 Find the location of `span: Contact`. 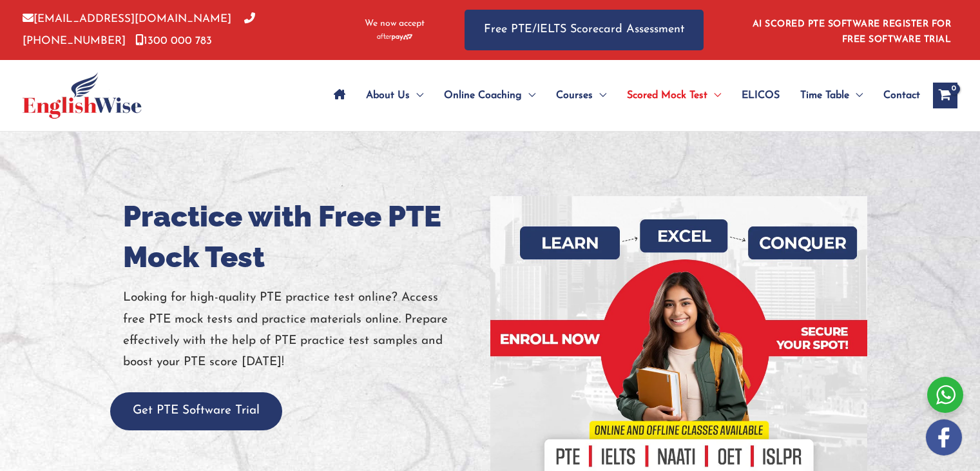

span: Contact is located at coordinates (902, 96).